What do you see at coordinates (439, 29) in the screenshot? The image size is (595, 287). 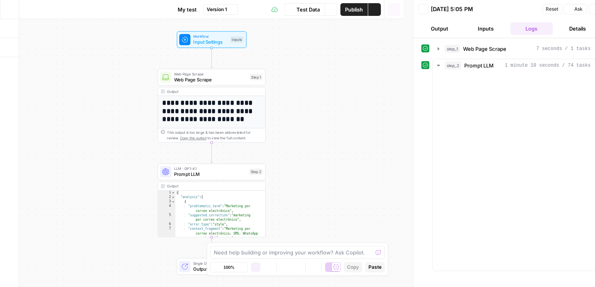 I see `button: Output` at bounding box center [439, 29].